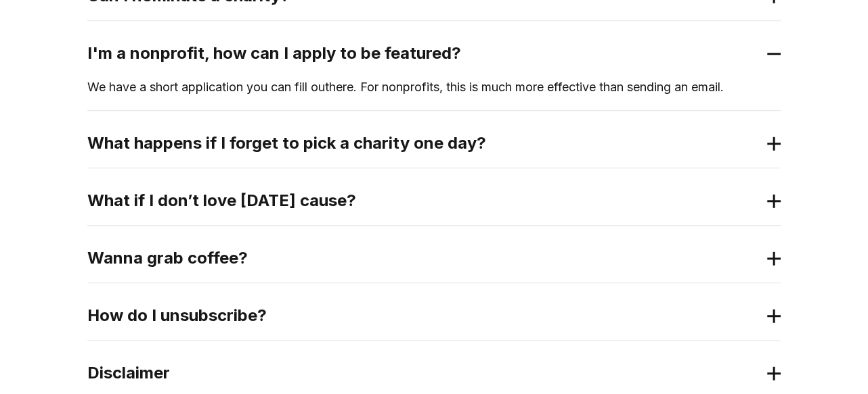  What do you see at coordinates (423, 54) in the screenshot?
I see `h2: I'm a nonprofit, how can I apply to be featured?` at bounding box center [423, 54].